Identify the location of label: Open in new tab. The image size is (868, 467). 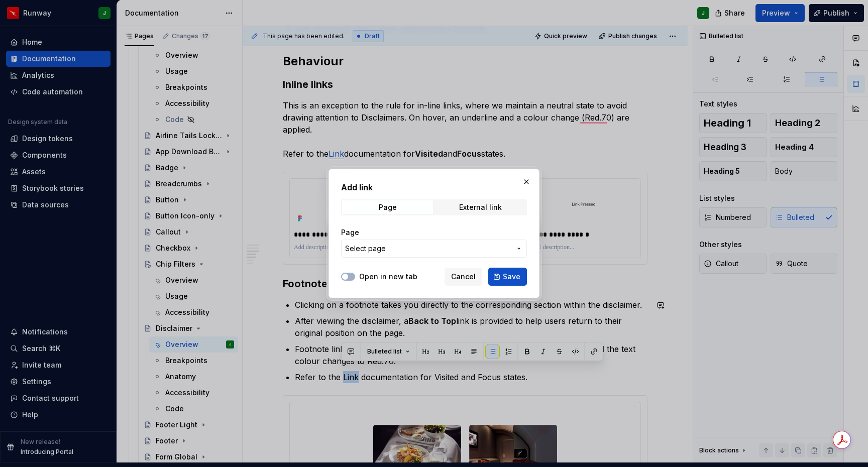
(389, 276).